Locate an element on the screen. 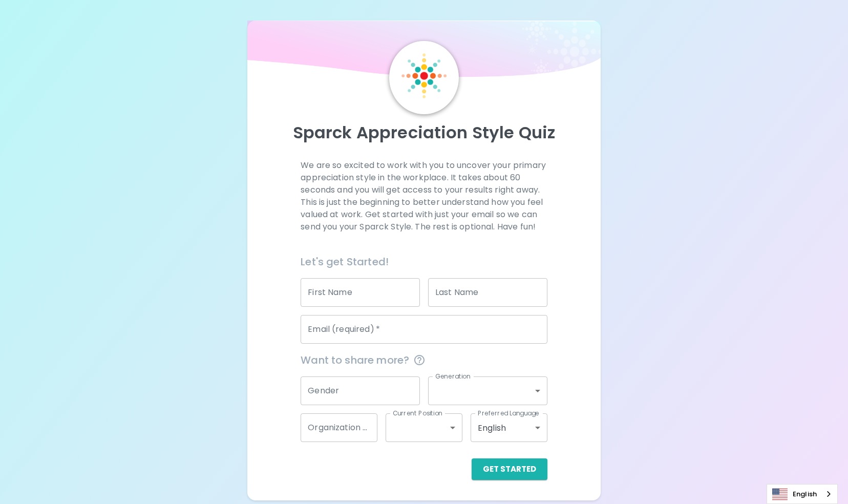  p: We are so excited to work with you to uncover your primary appreciation style in the workplace. I... is located at coordinates (424, 196).